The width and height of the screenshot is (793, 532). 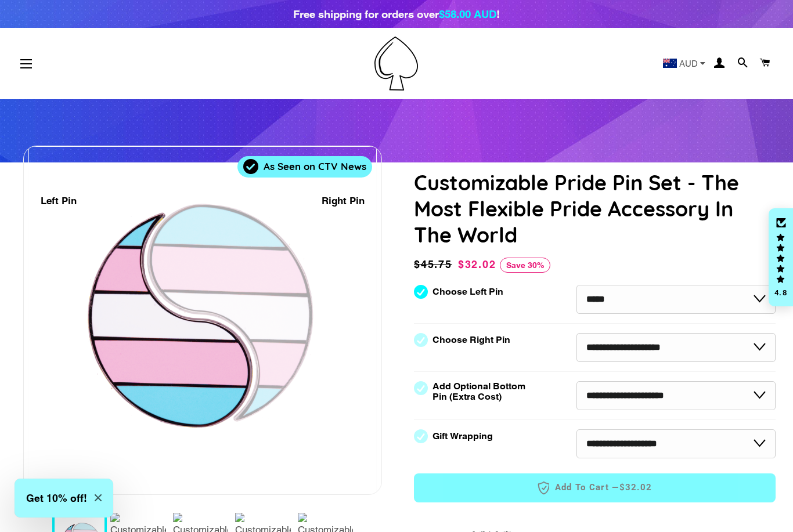 What do you see at coordinates (203, 320) in the screenshot?
I see `div: 1 / 7` at bounding box center [203, 320].